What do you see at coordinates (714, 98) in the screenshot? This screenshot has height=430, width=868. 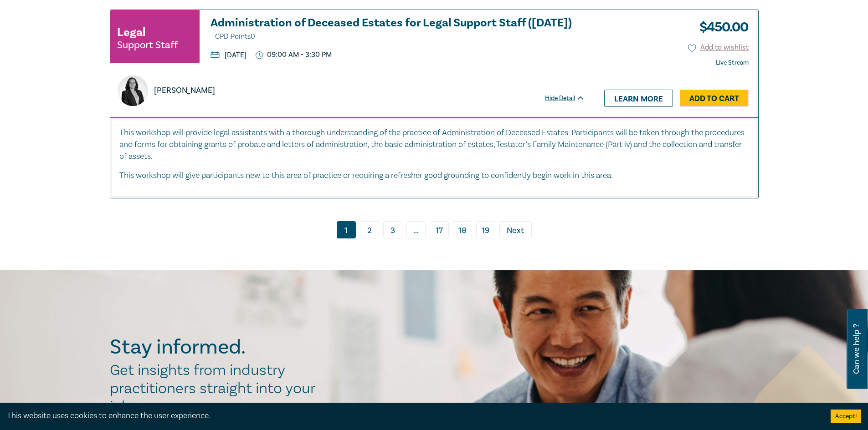 I see `a: Add to Cart` at bounding box center [714, 98].